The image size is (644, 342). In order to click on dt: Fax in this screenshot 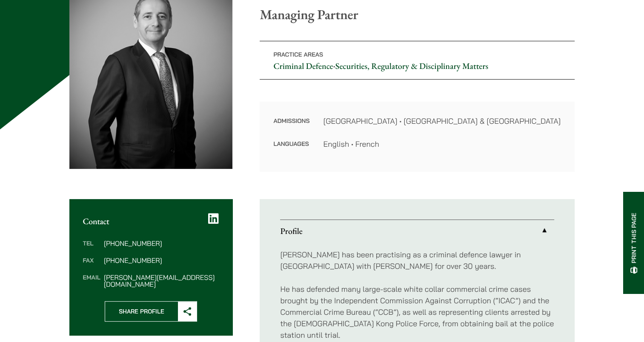, I will do `click(92, 265)`.